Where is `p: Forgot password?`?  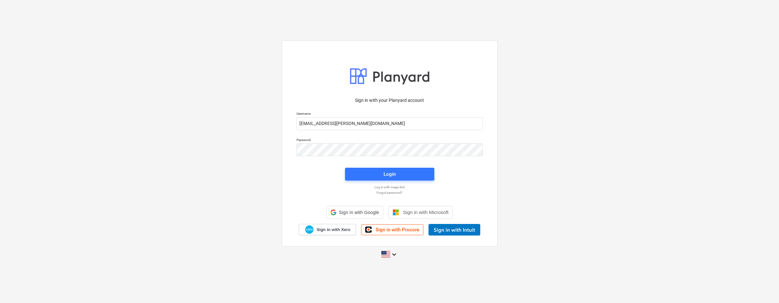 p: Forgot password? is located at coordinates (390, 192).